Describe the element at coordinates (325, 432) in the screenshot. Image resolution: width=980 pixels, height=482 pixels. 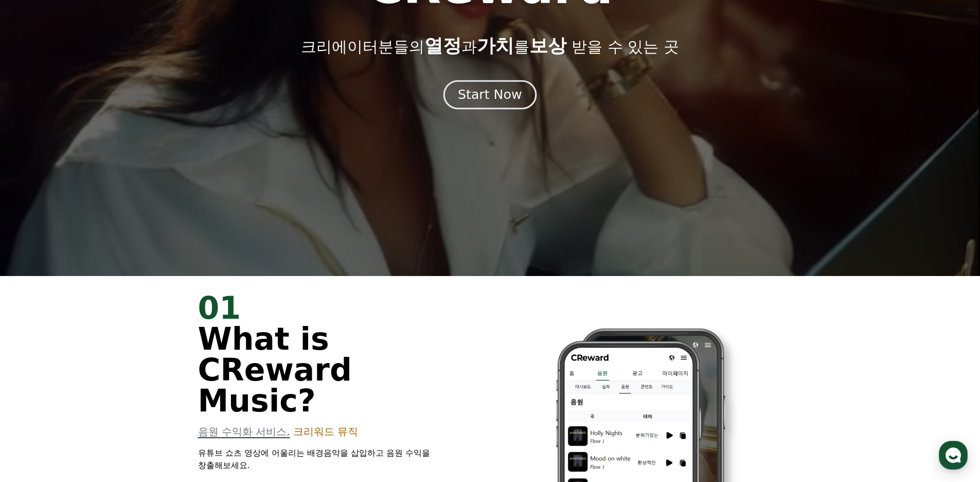
I see `span: 크리워드 뮤직` at that location.